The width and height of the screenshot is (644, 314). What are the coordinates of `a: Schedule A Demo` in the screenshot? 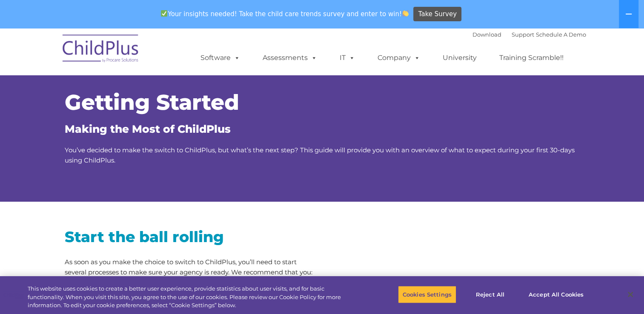 It's located at (561, 34).